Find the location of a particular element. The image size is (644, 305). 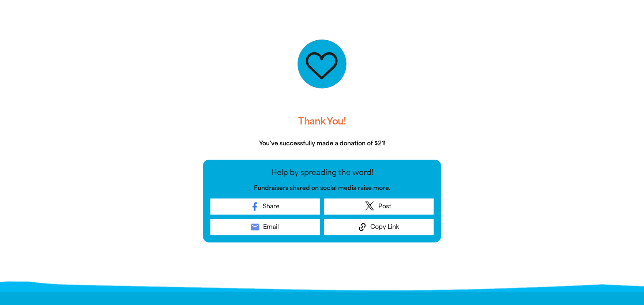

a: emailEmail is located at coordinates (265, 227).